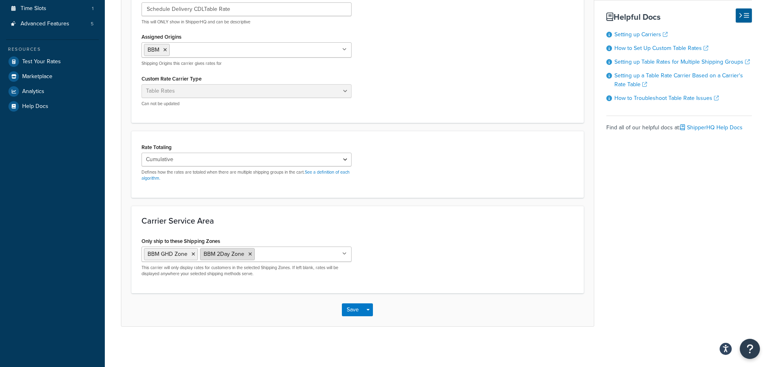 Image resolution: width=768 pixels, height=367 pixels. I want to click on span: Help Docs, so click(35, 106).